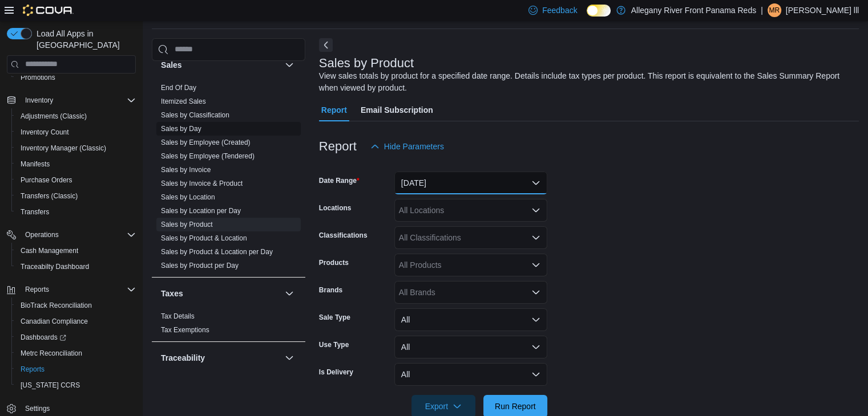 This screenshot has width=868, height=416. What do you see at coordinates (76, 133) in the screenshot?
I see `button: Inventory Count` at bounding box center [76, 133].